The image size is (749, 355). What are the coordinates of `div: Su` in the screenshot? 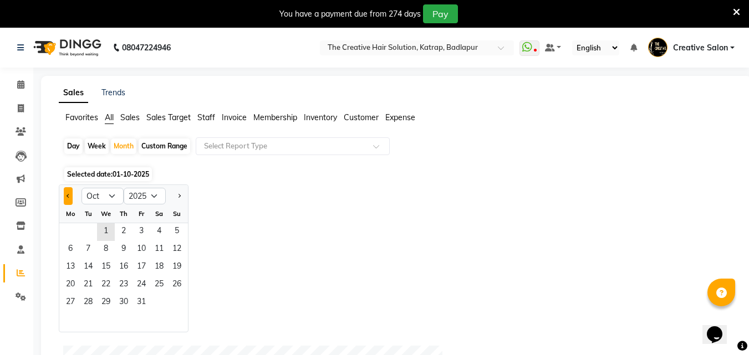 It's located at (177, 214).